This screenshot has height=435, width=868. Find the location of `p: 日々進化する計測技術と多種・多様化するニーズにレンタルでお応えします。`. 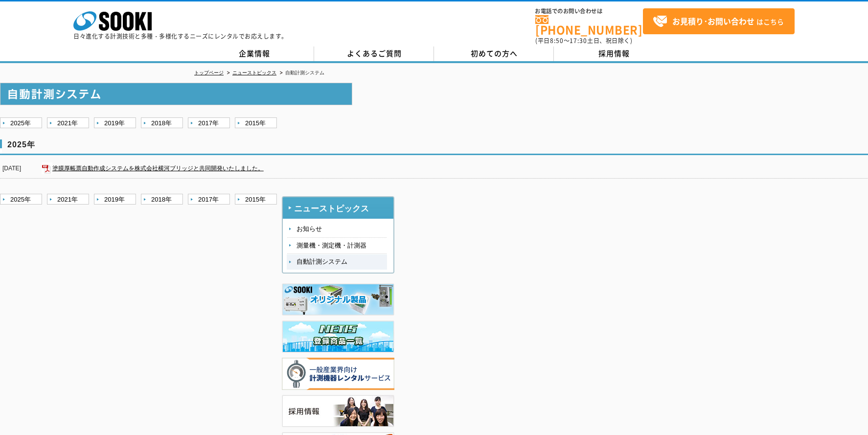

p: 日々進化する計測技術と多種・多様化するニーズにレンタルでお応えします。 is located at coordinates (181, 36).